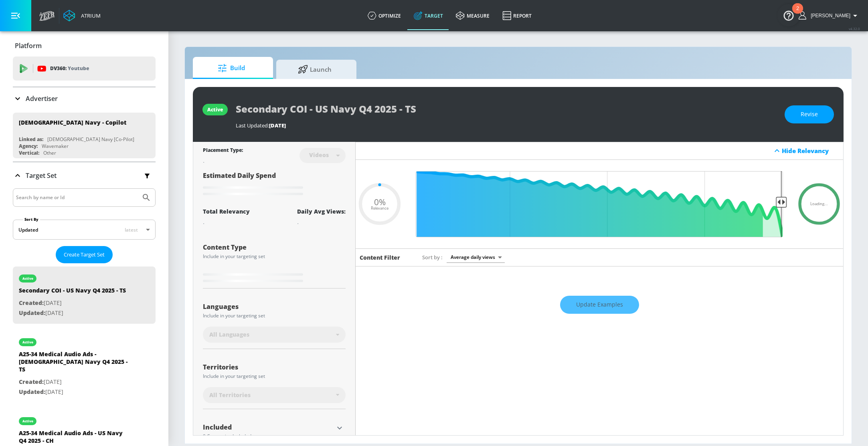 The width and height of the screenshot is (868, 446). I want to click on div: 2, so click(797, 14).